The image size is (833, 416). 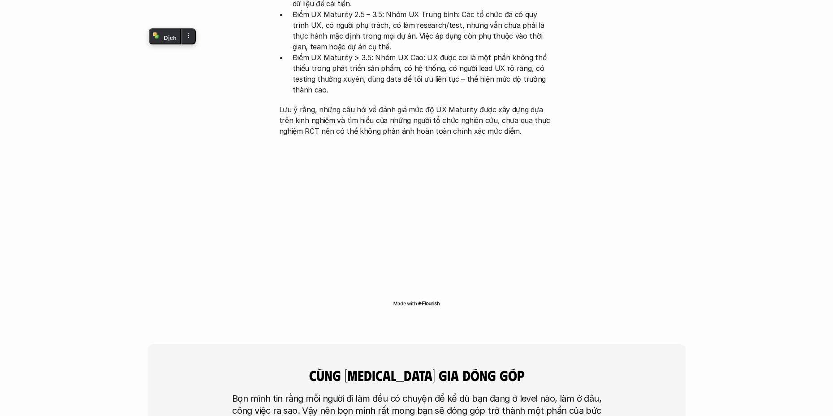 What do you see at coordinates (417, 120) in the screenshot?
I see `p: Lưu ý rằng, những câu hỏi về đánh giá mức độ UX Maturity được xây dựng dựa trên kinh nghiệm và tì...` at bounding box center [417, 120].